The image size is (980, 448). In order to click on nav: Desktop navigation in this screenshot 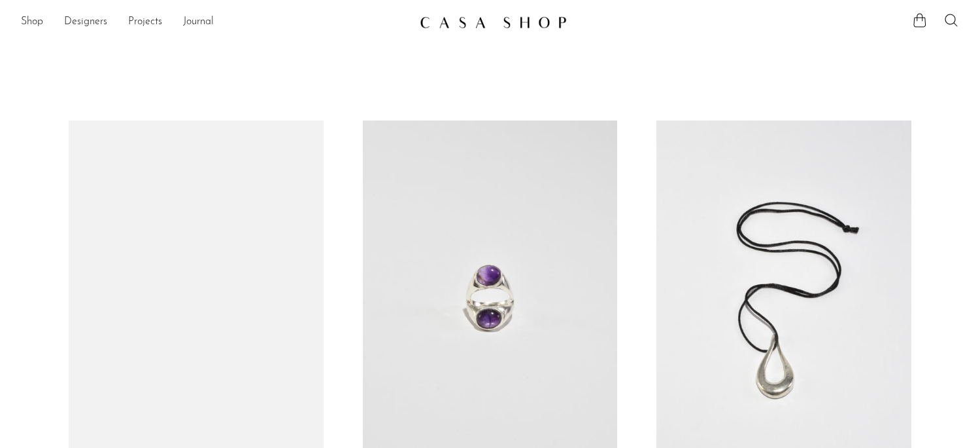, I will do `click(215, 22)`.